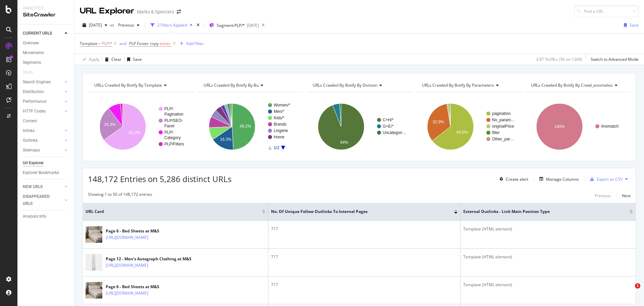  Describe the element at coordinates (170, 125) in the screenshot. I see `text: Facet` at that location.